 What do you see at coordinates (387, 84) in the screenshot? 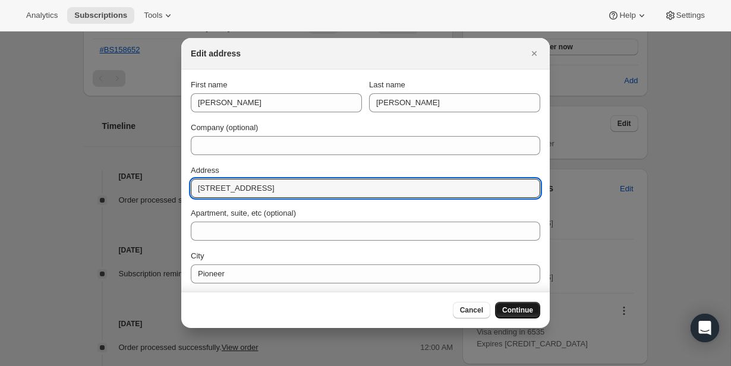
I see `span: Last name` at bounding box center [387, 84].